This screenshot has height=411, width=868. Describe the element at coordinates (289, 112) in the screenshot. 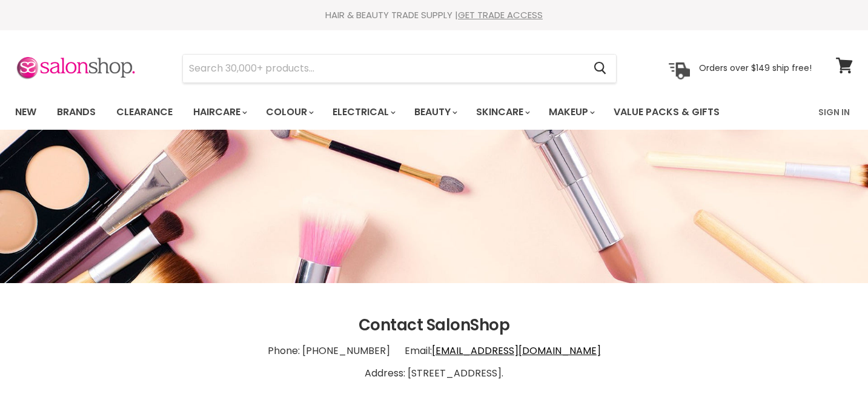

I see `a: Colour` at that location.